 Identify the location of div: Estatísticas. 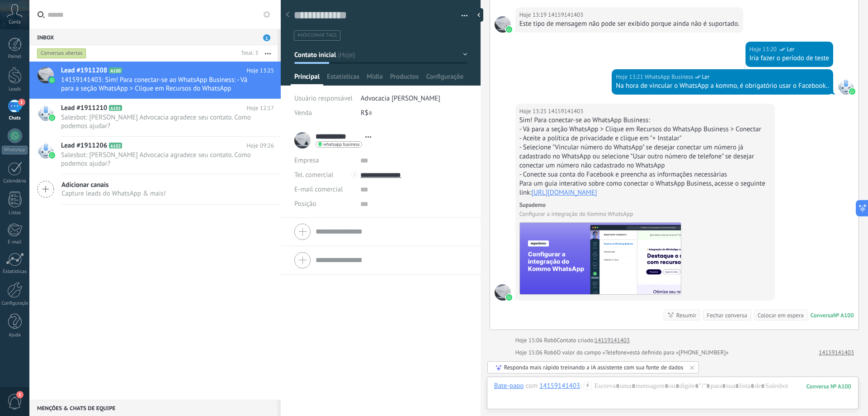
(15, 271).